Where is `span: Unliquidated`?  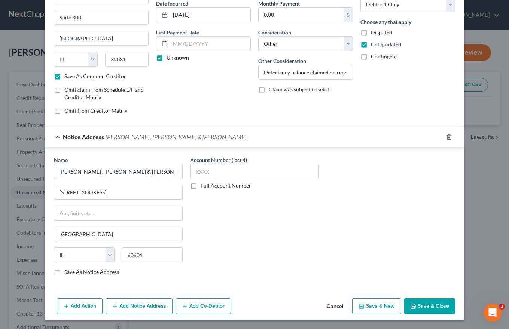 span: Unliquidated is located at coordinates (386, 44).